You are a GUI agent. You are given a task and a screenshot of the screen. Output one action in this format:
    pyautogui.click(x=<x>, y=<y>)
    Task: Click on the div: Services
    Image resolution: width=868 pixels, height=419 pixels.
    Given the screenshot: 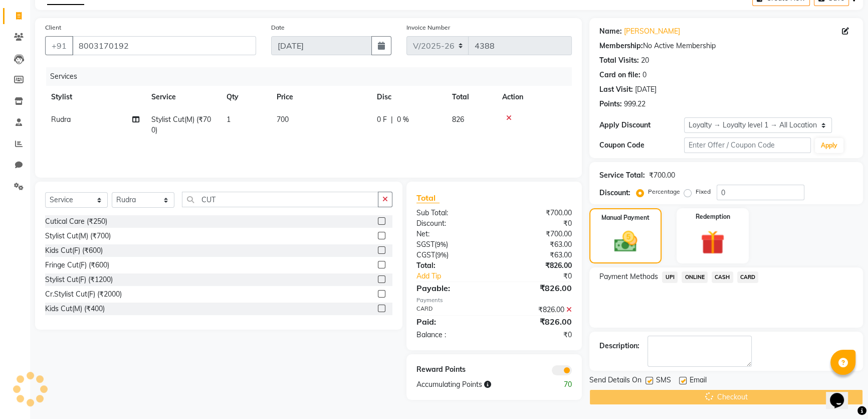 What is the action you would take?
    pyautogui.click(x=312, y=76)
    